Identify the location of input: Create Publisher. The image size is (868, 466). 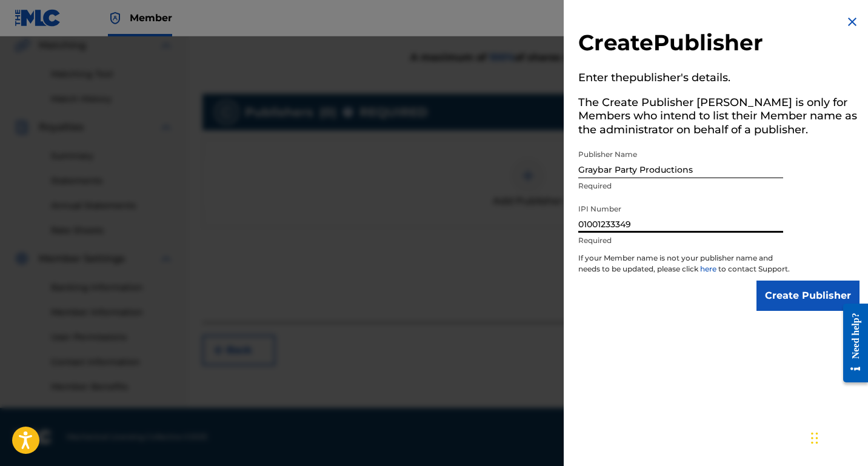
(808, 296).